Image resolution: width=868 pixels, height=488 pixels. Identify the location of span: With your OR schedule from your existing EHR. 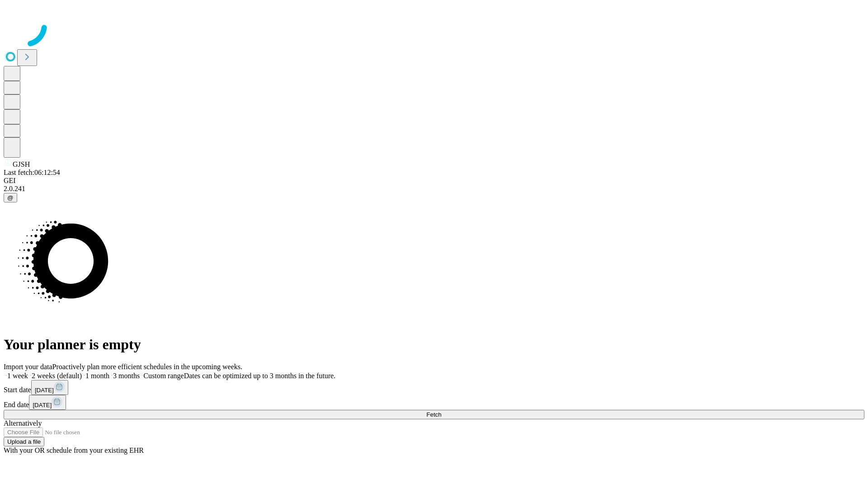
(74, 450).